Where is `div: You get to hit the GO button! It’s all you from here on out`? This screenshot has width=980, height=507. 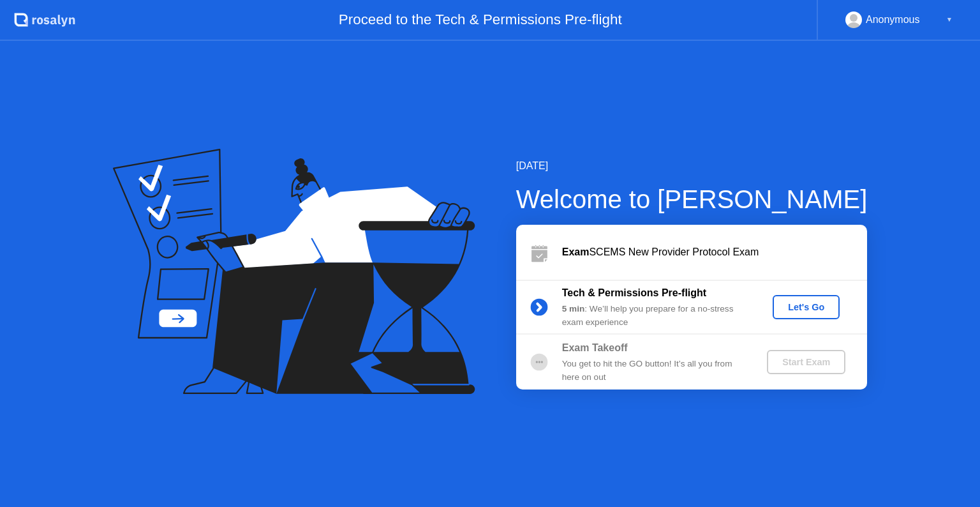
div: You get to hit the GO button! It’s all you from here on out is located at coordinates (654, 370).